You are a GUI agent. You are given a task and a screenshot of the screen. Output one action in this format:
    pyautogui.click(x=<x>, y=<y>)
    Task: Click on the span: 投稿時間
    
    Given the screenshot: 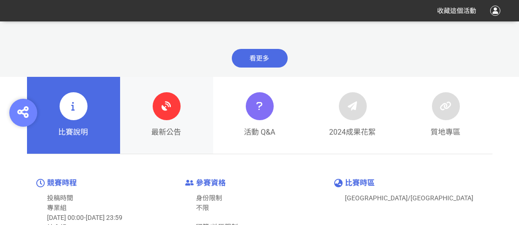 What is the action you would take?
    pyautogui.click(x=61, y=198)
    